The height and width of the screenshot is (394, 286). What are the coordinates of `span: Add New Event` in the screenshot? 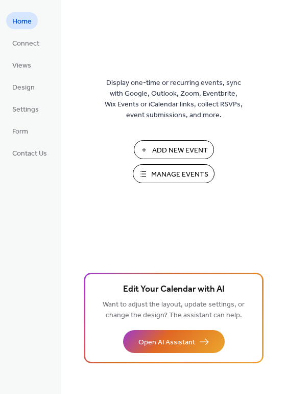 It's located at (180, 150).